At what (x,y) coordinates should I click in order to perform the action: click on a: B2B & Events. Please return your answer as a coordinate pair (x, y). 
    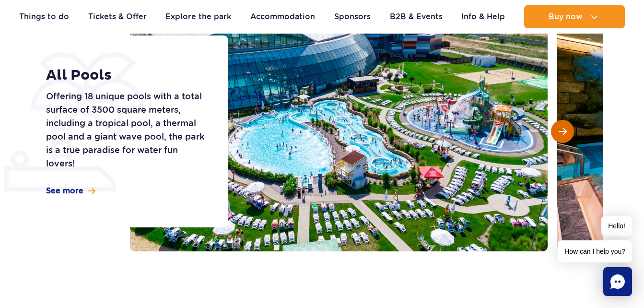
    Looking at the image, I should click on (417, 17).